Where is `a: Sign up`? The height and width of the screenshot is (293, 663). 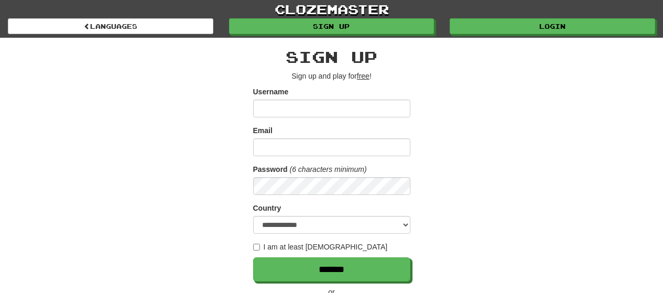 a: Sign up is located at coordinates (332, 26).